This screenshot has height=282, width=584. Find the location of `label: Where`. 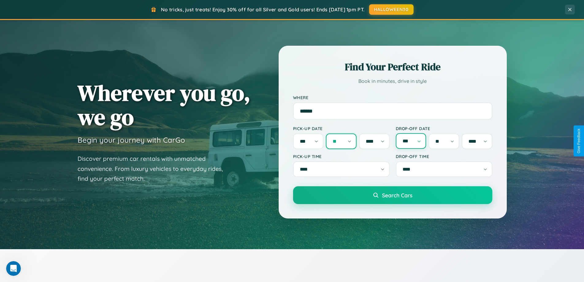

label: Where is located at coordinates (393, 97).